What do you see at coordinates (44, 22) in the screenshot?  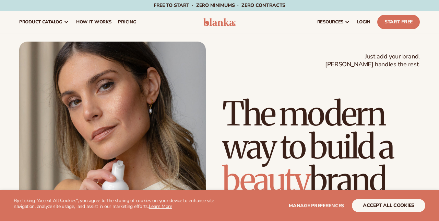 I see `a: product catalog` at bounding box center [44, 22].